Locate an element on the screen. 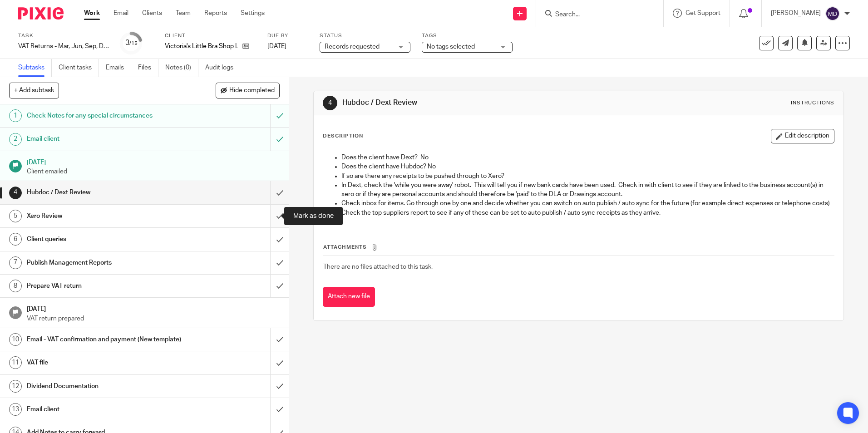 The width and height of the screenshot is (868, 433). button: Attach new file is located at coordinates (349, 297).